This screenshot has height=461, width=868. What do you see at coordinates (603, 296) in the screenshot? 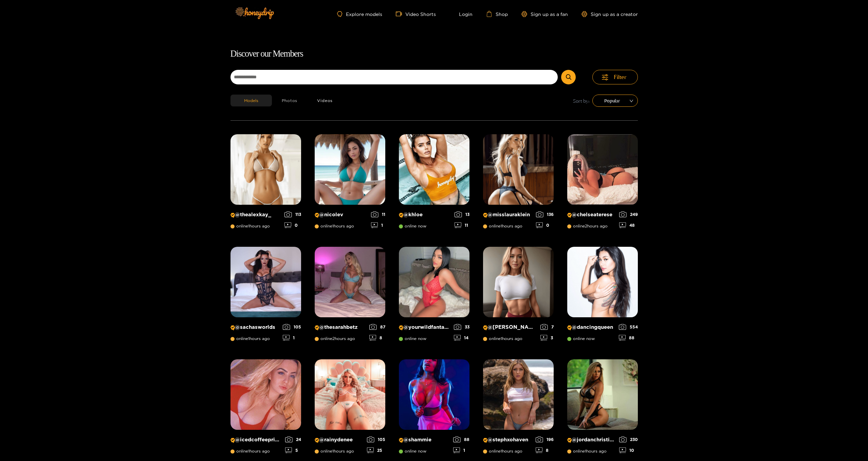
I see `a: Creator Profile Image: dancingqueen@dancingqueenonline now55488` at bounding box center [603, 296].